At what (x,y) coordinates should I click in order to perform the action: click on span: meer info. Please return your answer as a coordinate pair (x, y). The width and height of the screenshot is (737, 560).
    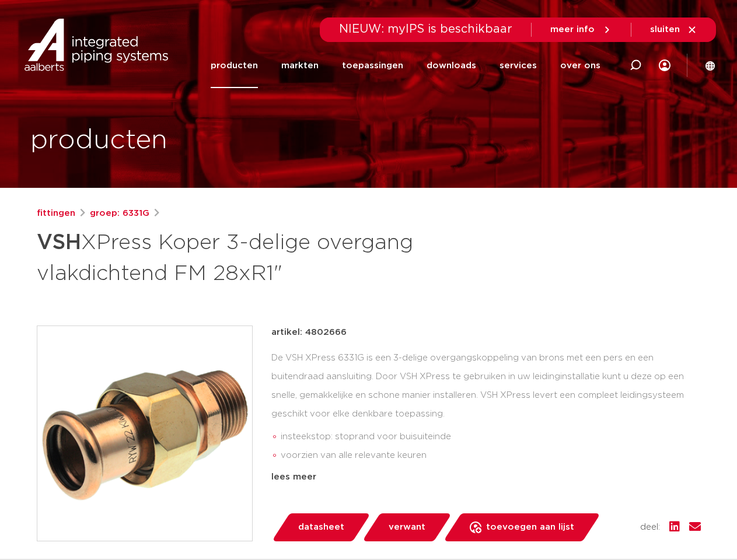
    Looking at the image, I should click on (572, 29).